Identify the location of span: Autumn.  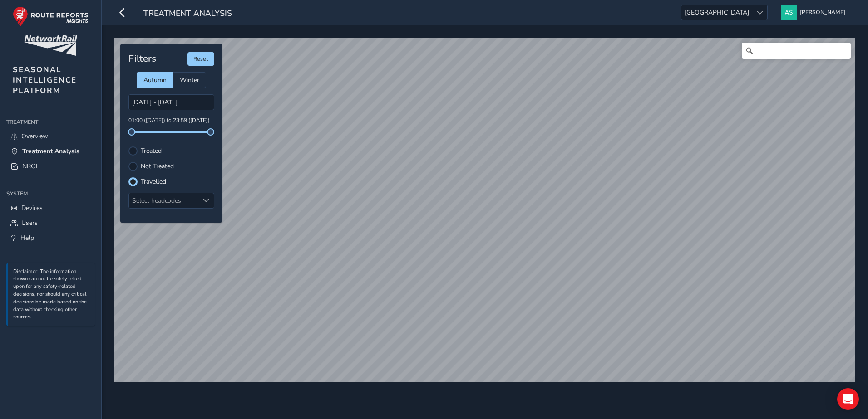
(155, 80).